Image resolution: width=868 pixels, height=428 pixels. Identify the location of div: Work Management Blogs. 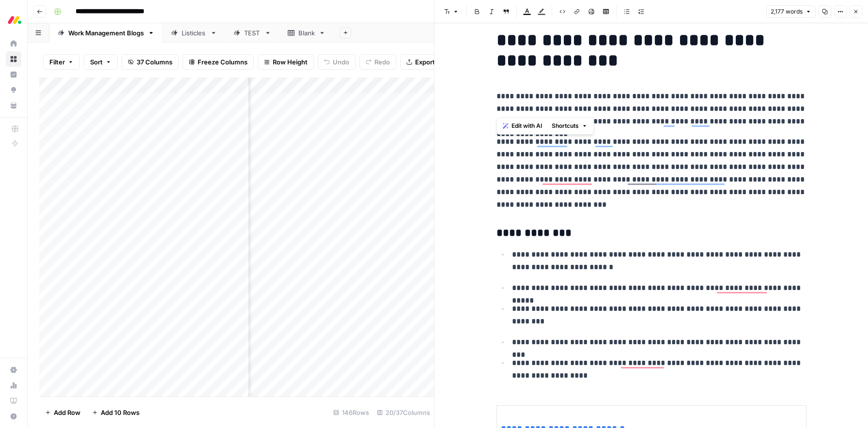
(106, 32).